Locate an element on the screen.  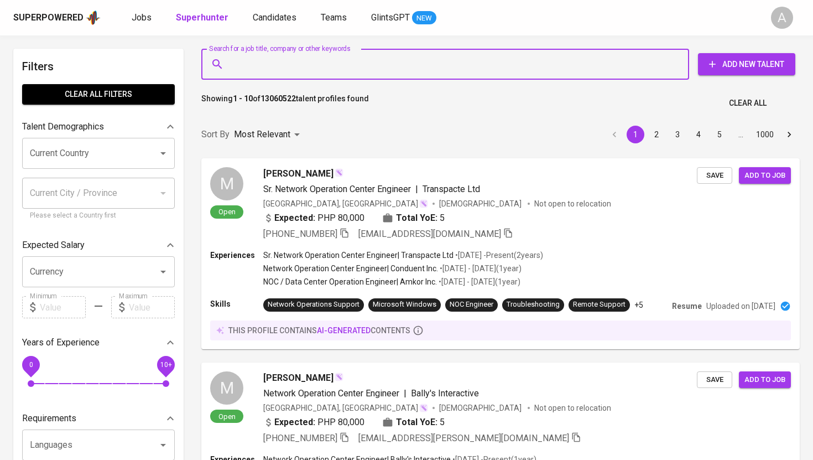
button: Go to page 4 is located at coordinates (699, 134).